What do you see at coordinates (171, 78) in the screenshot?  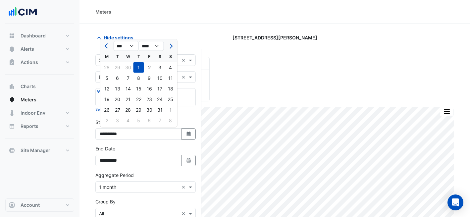 I see `div: 11` at bounding box center [171, 78].